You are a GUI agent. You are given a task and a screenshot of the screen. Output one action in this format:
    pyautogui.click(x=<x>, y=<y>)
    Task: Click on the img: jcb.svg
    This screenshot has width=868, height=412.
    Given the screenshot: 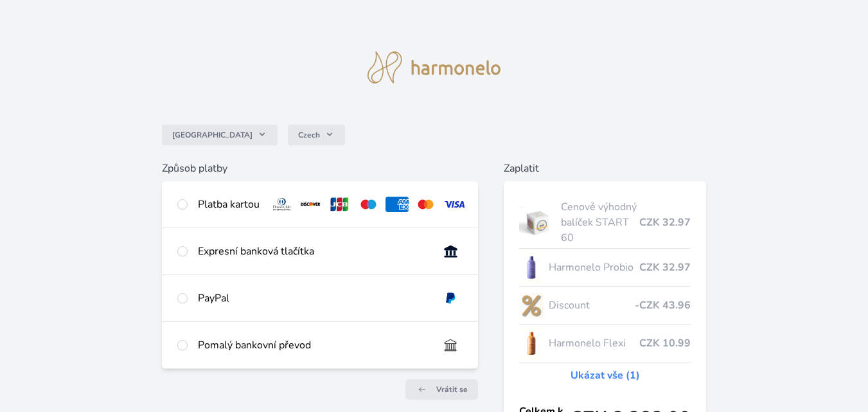 What is the action you would take?
    pyautogui.click(x=339, y=205)
    